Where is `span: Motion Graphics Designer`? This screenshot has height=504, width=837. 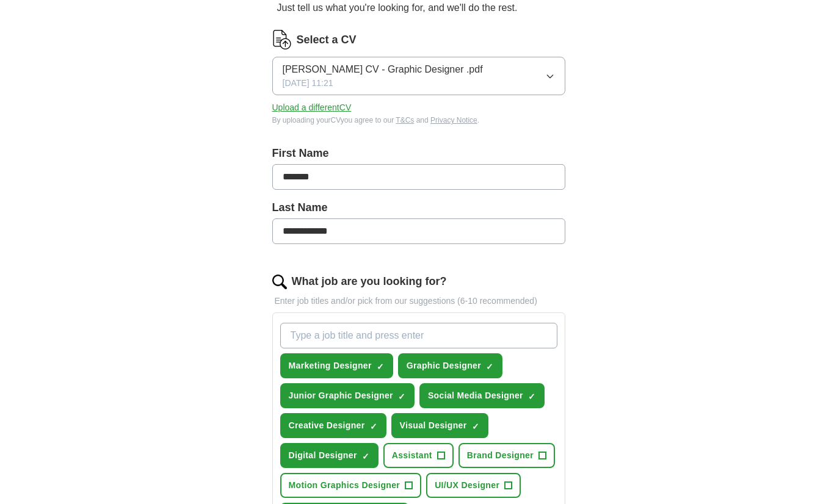
span: Motion Graphics Designer is located at coordinates (344, 485).